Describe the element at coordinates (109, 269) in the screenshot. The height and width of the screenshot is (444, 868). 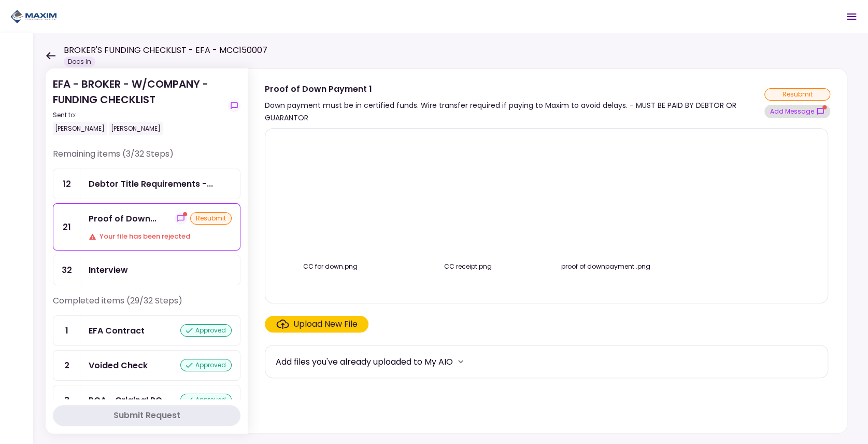
I see `div: Interview` at that location.